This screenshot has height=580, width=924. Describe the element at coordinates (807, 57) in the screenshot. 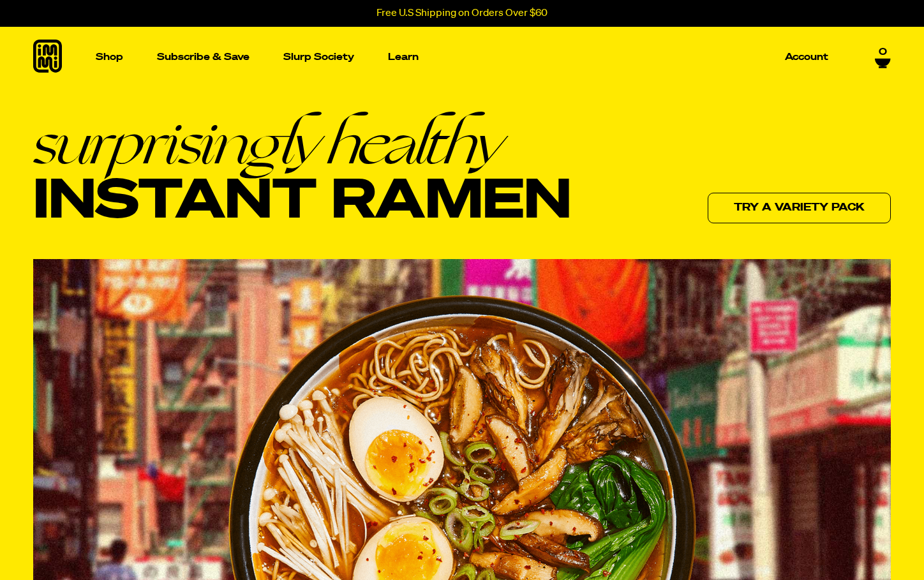

I see `a: Account` at that location.